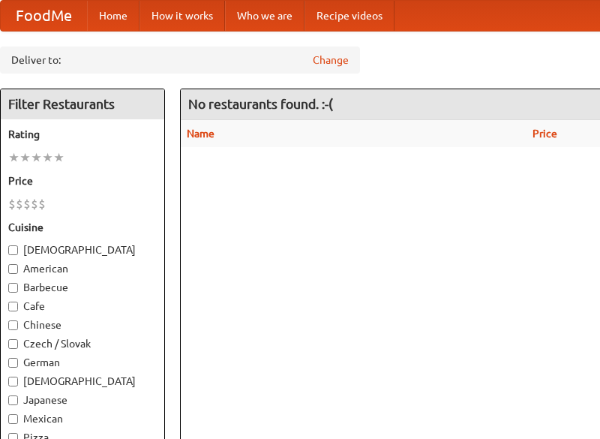 Image resolution: width=600 pixels, height=439 pixels. Describe the element at coordinates (82, 268) in the screenshot. I see `label: American` at that location.